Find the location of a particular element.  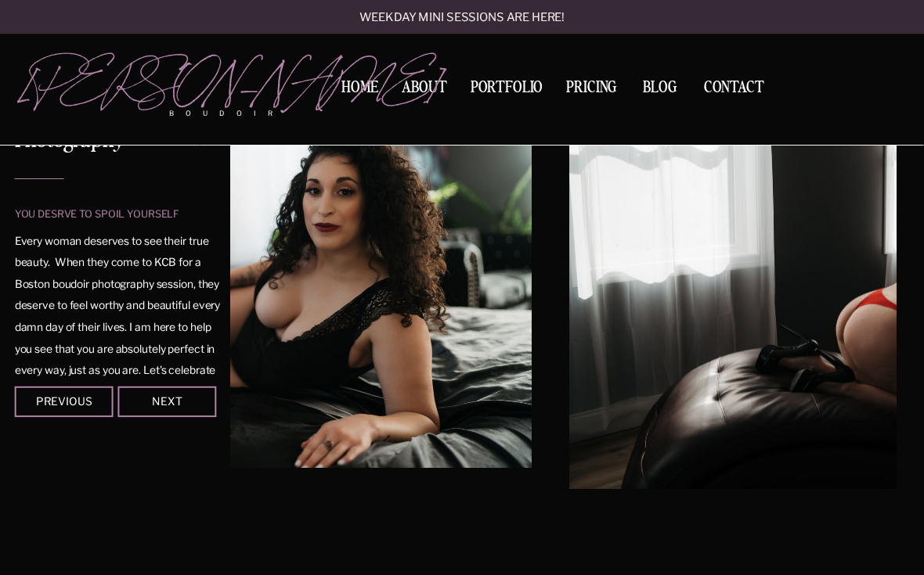

a: Portfolio is located at coordinates (506, 90).